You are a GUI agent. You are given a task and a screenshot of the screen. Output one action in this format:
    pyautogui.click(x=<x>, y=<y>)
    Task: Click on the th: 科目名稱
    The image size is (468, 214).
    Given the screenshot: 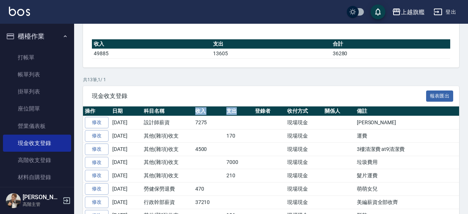 What is the action you would take?
    pyautogui.click(x=167, y=111)
    